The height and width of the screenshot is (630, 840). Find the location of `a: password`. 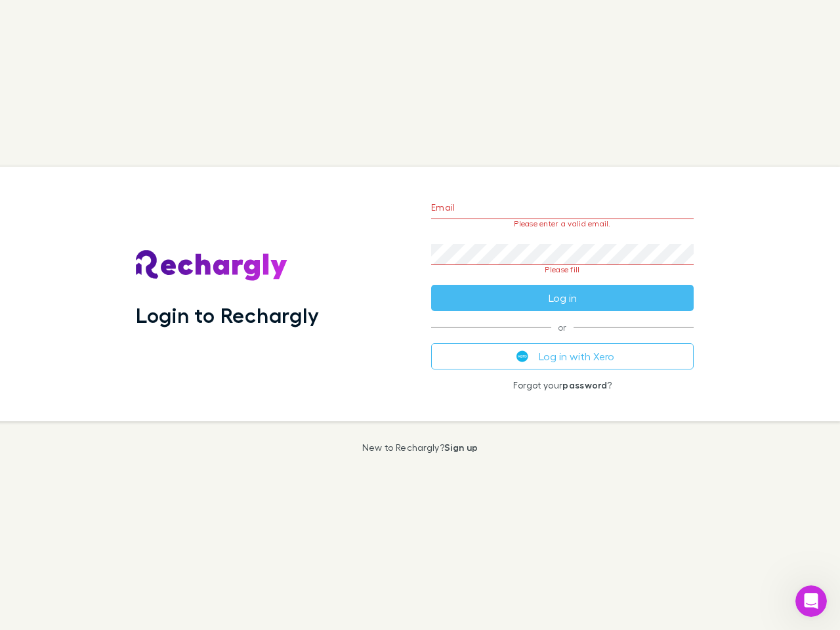

a: password is located at coordinates (585, 385).